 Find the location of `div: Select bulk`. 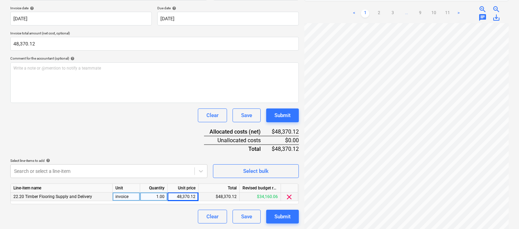

div: Select bulk is located at coordinates (256, 171).